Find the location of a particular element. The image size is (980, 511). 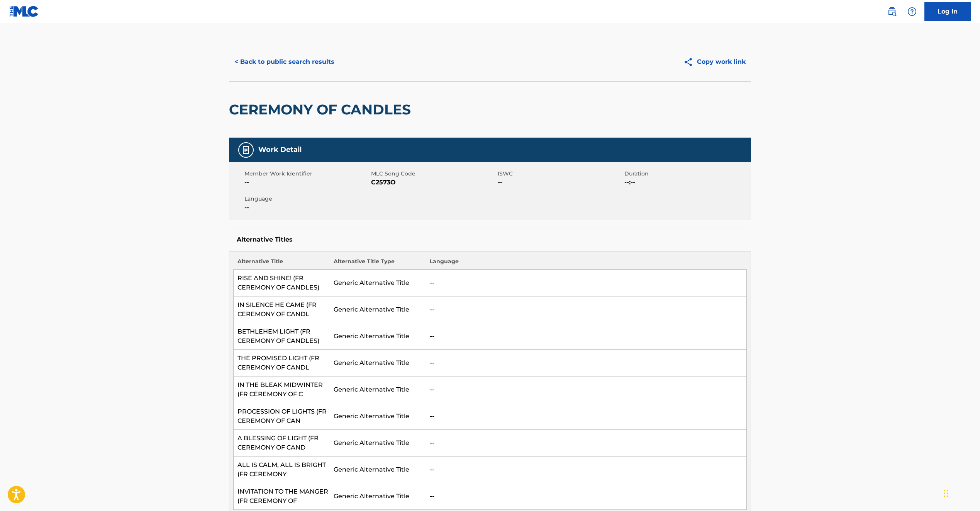

td: BETHLEHEM LIGHT (FR CEREMONY OF CANDLES) is located at coordinates (281, 337).